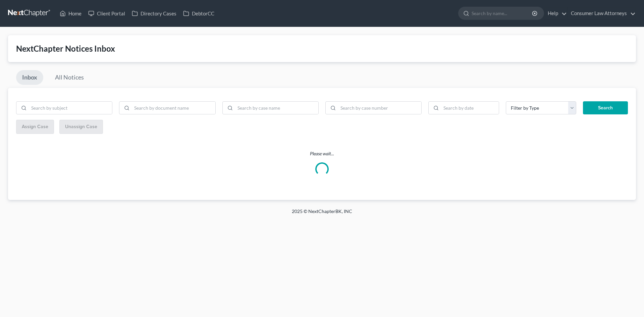  I want to click on input: Search by subject, so click(70, 108).